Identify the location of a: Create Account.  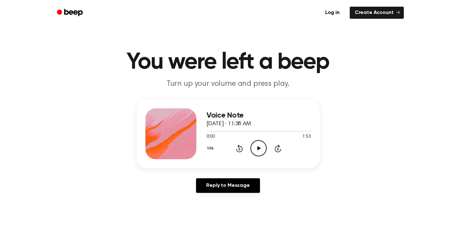
(377, 13).